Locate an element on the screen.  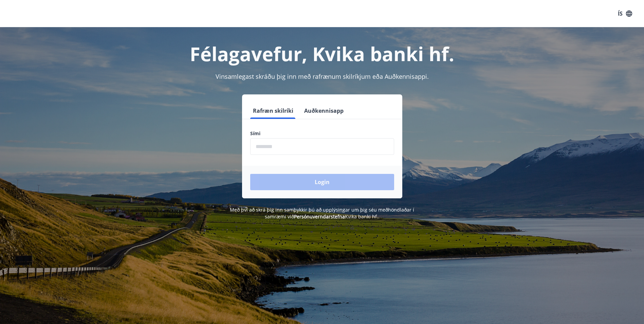
button: Auðkennisapp is located at coordinates (324, 111).